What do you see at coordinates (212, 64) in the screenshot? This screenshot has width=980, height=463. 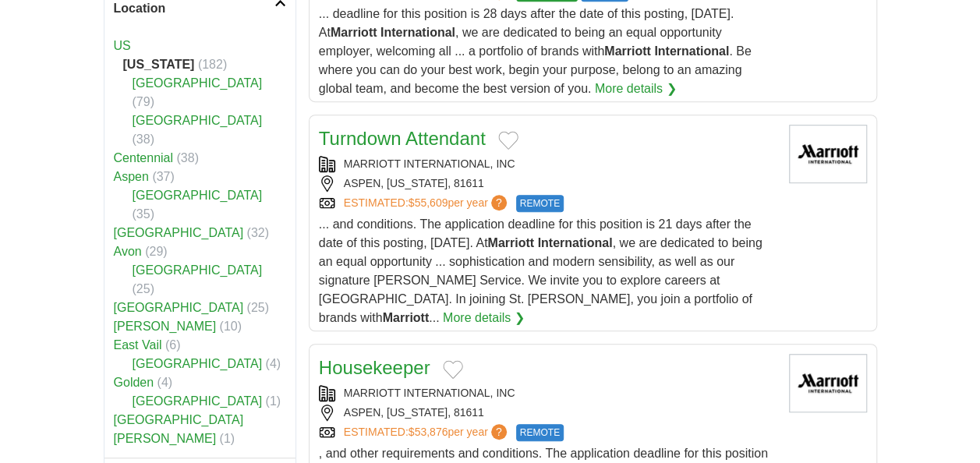 I see `span: (182)` at bounding box center [212, 64].